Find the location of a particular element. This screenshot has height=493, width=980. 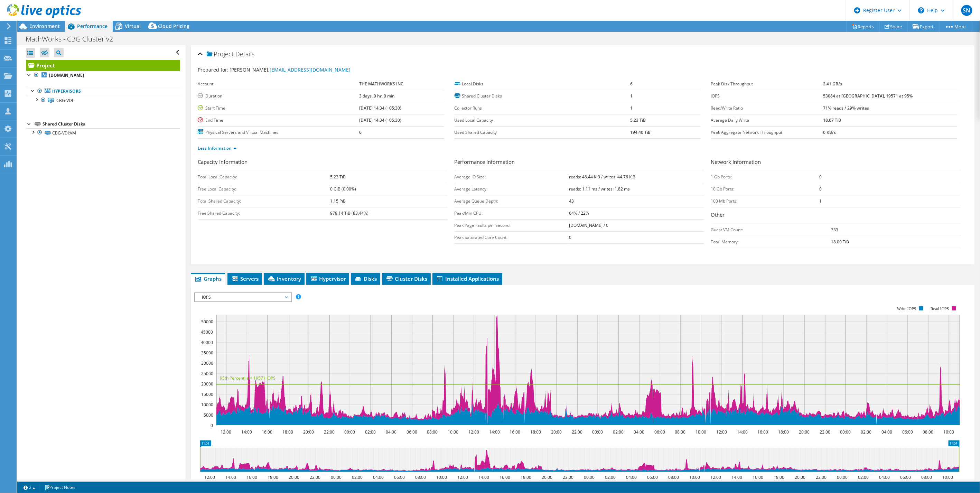

td: 1 Gb Ports: is located at coordinates (765, 177).